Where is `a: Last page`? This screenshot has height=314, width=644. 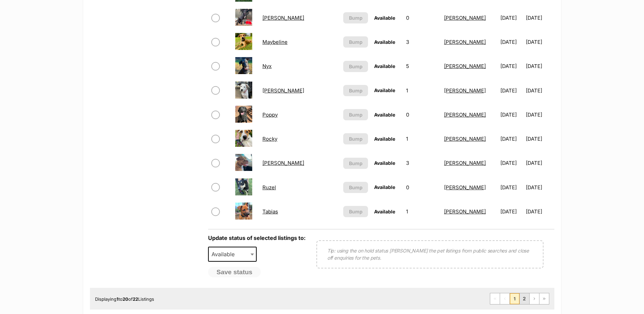 a: Last page is located at coordinates (545, 299).